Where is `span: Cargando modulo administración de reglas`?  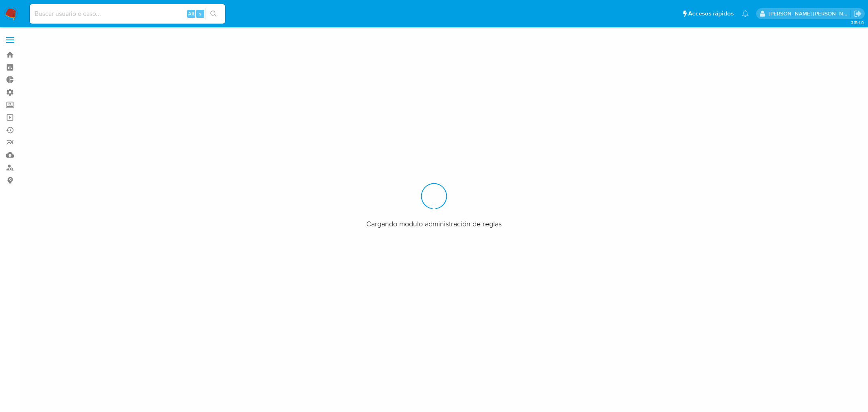
span: Cargando modulo administración de reglas is located at coordinates (434, 224).